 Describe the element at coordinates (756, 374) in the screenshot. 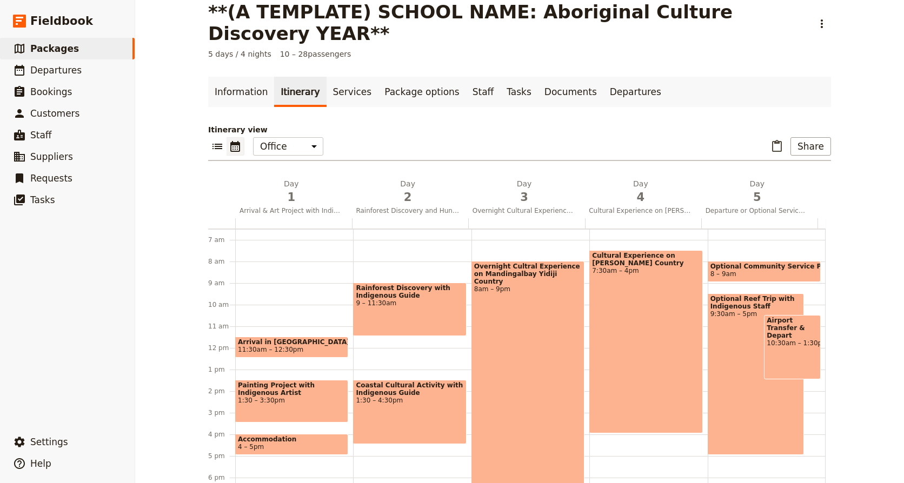

I see `div: Optional Reef Trip with Indigenous Staff9:30am – 5pm` at that location.